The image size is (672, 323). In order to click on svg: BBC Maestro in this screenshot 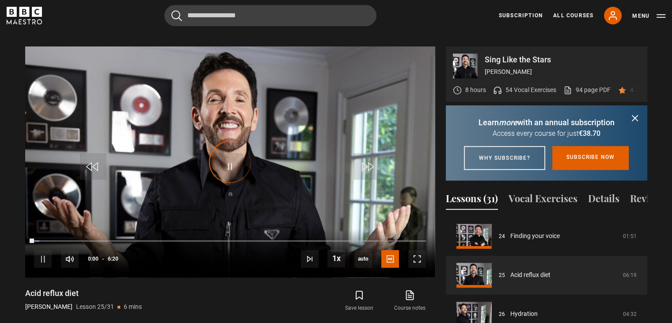, I will do `click(24, 15)`.